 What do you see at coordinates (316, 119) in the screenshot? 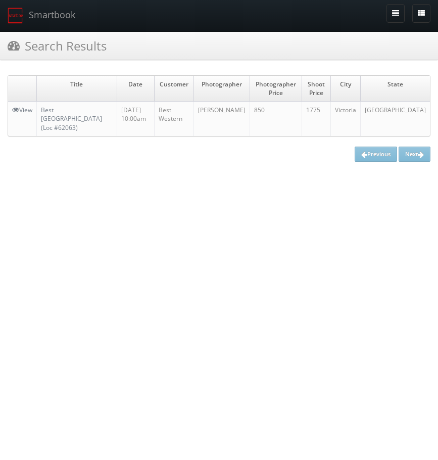
I see `td: 1775` at bounding box center [316, 119].